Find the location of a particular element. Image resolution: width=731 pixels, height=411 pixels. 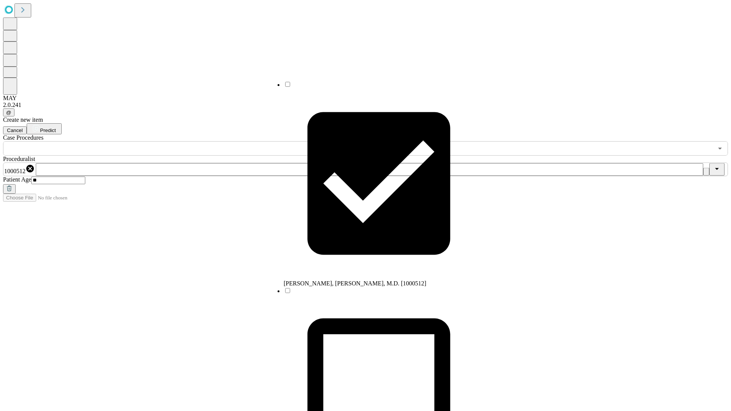

button: Open is located at coordinates (720, 148).